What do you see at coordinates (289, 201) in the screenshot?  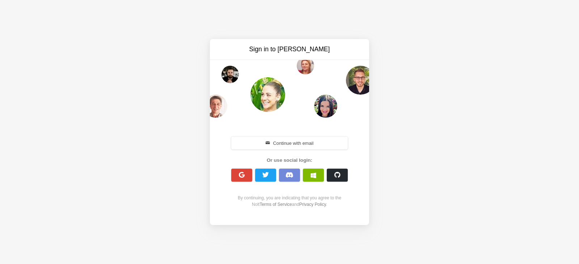 I see `div: By continuing, you are indicating that you agree to the Nolt and .` at bounding box center [289, 201].